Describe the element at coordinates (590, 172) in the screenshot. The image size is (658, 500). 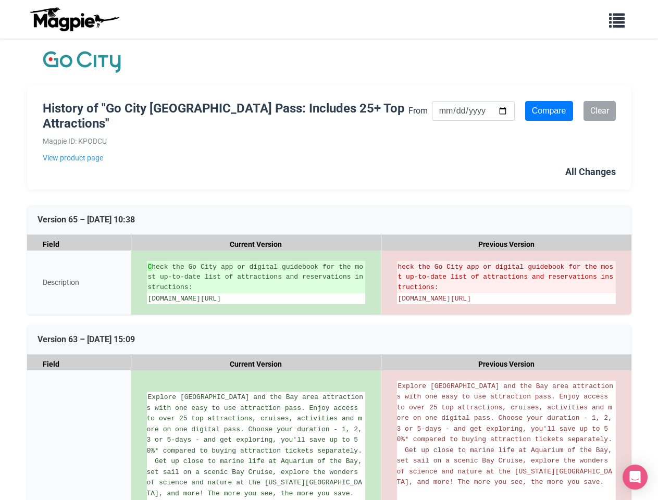
I see `div: All Changes` at that location.